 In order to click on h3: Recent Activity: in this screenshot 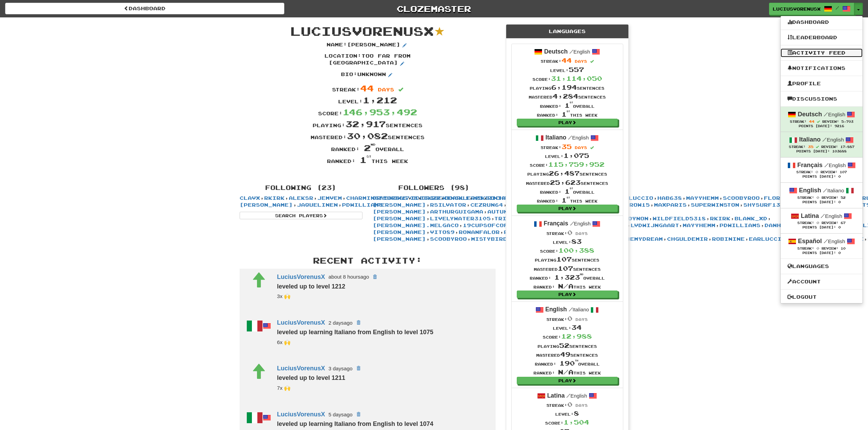, I will do `click(367, 261)`.